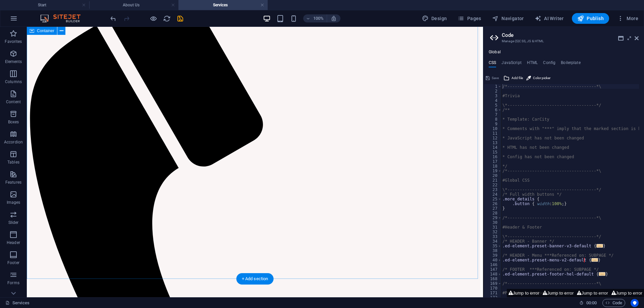 Image resolution: width=644 pixels, height=308 pixels. I want to click on div: 19, so click(493, 171).